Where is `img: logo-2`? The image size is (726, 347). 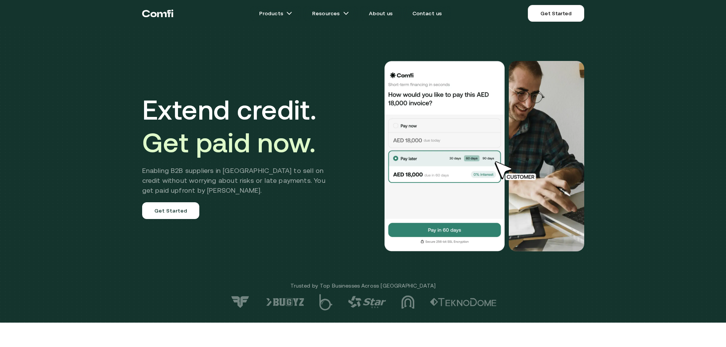 img: logo-2 is located at coordinates (463, 302).